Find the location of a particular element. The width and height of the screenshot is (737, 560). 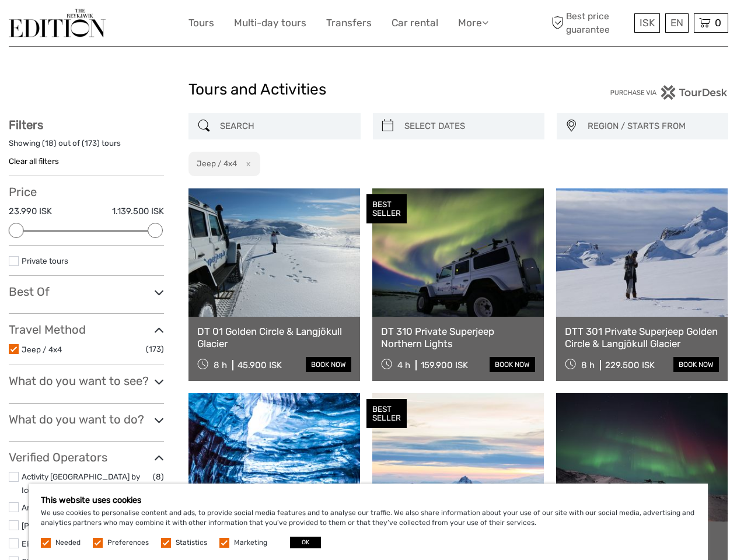

div: 45.900 ISK is located at coordinates (260, 365).